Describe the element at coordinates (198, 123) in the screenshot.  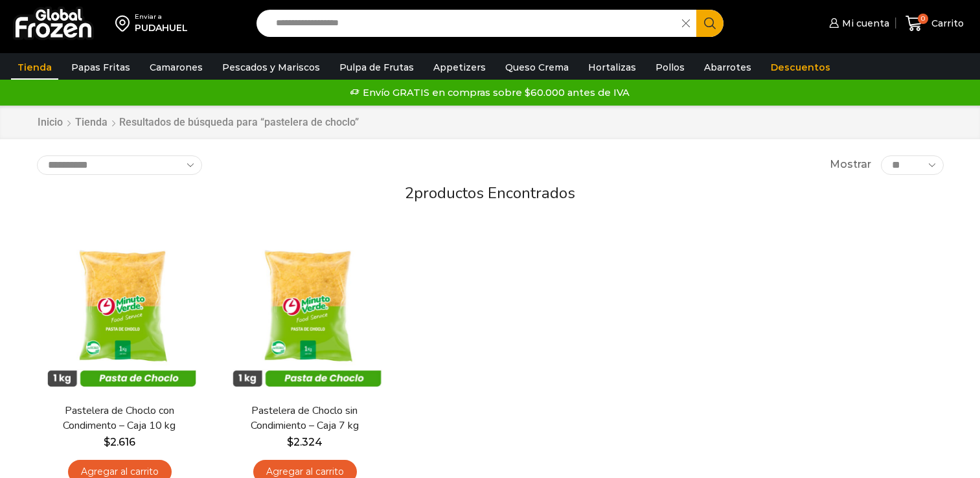
I see `nav: Breadcrumb` at that location.